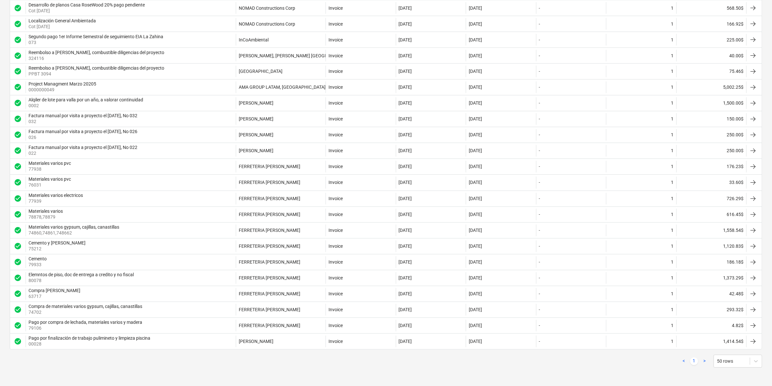 The width and height of the screenshot is (772, 386). What do you see at coordinates (46, 217) in the screenshot?
I see `p: 78878,78879` at bounding box center [46, 217].